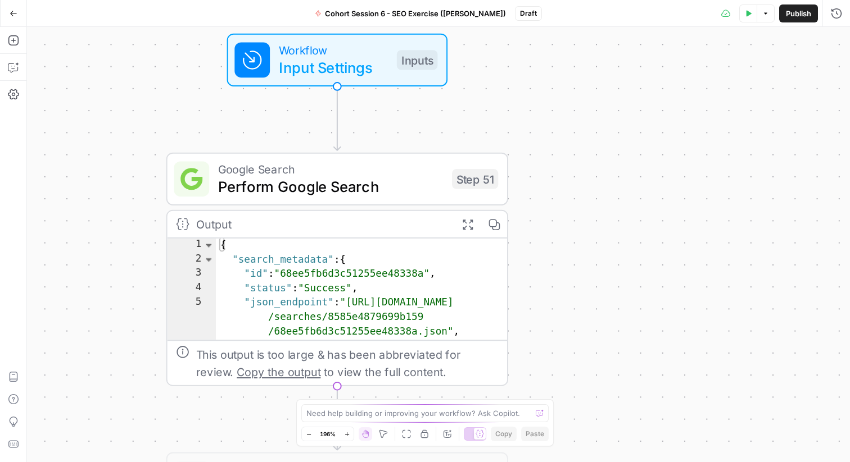 This screenshot has width=850, height=462. What do you see at coordinates (328, 434) in the screenshot?
I see `span: 196%` at bounding box center [328, 434].